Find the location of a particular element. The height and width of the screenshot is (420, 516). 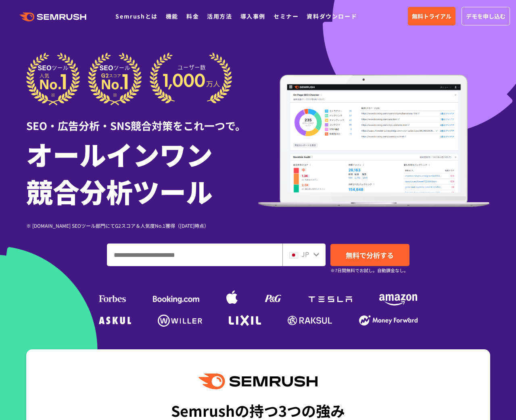

a: デモを申し込む is located at coordinates (486, 16).